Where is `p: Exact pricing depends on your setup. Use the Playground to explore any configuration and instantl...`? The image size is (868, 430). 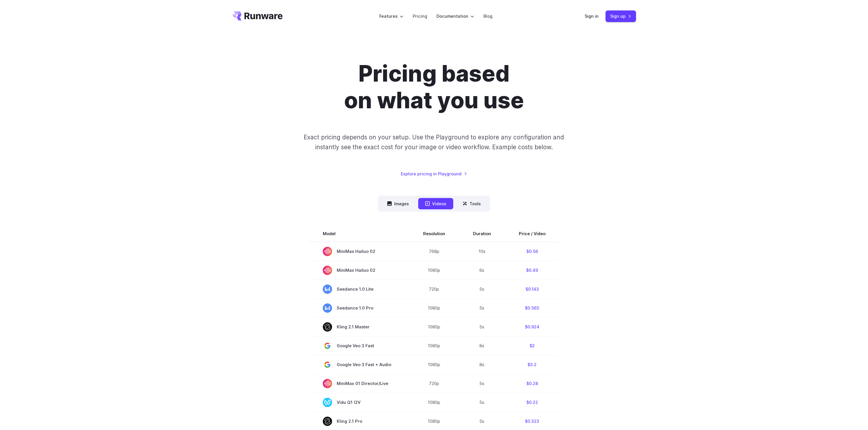
p: Exact pricing depends on your setup. Use the Playground to explore any configuration and instantl... is located at coordinates (434, 142).